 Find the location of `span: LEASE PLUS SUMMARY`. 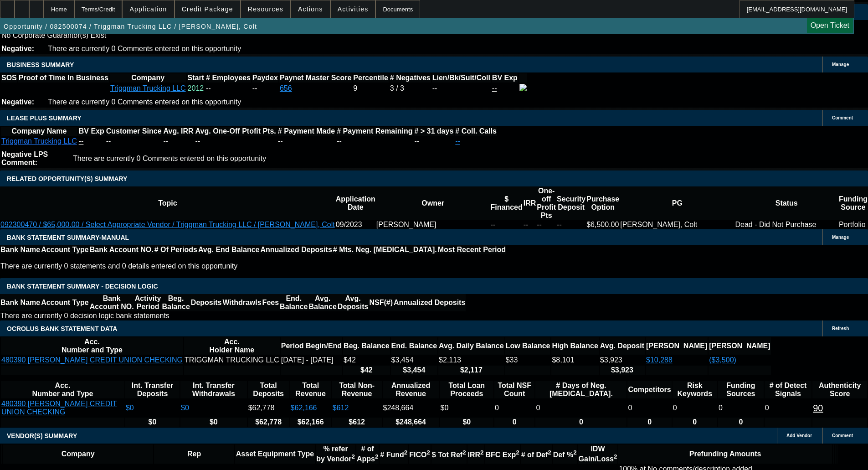

span: LEASE PLUS SUMMARY is located at coordinates (44, 118).